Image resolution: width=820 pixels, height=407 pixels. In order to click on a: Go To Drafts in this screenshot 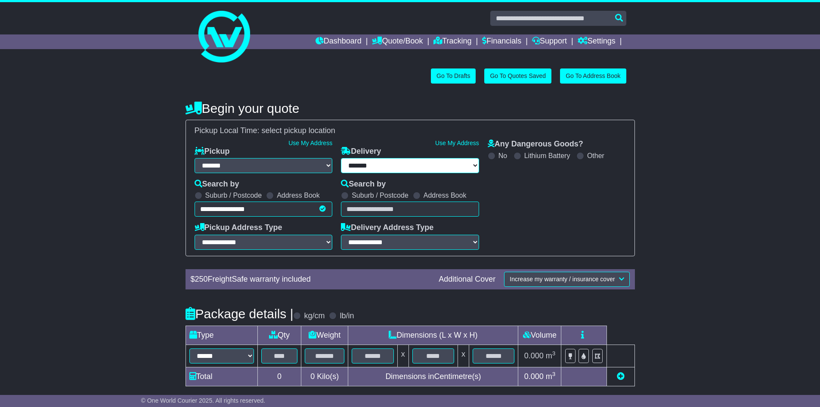, I will do `click(453, 76)`.